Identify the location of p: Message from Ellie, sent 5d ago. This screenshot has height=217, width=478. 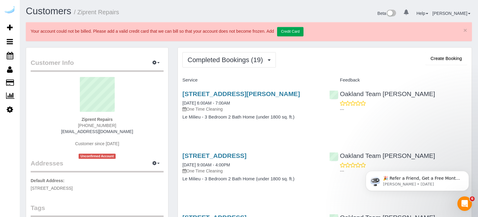
(66, 26).